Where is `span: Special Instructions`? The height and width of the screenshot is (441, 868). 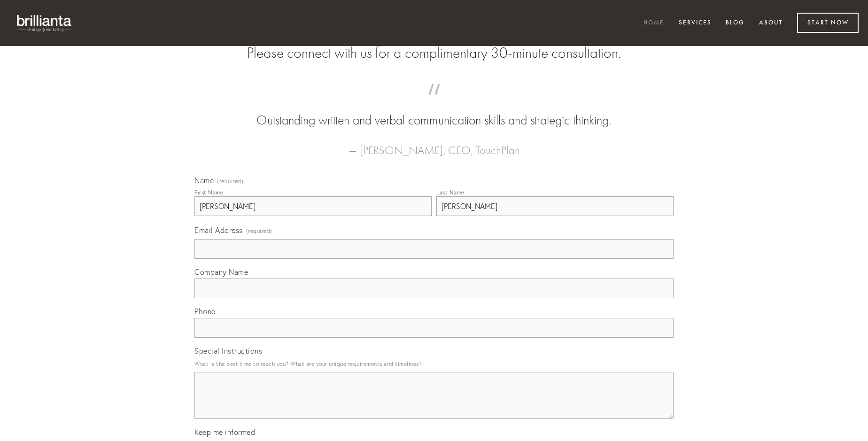 span: Special Instructions is located at coordinates (229, 351).